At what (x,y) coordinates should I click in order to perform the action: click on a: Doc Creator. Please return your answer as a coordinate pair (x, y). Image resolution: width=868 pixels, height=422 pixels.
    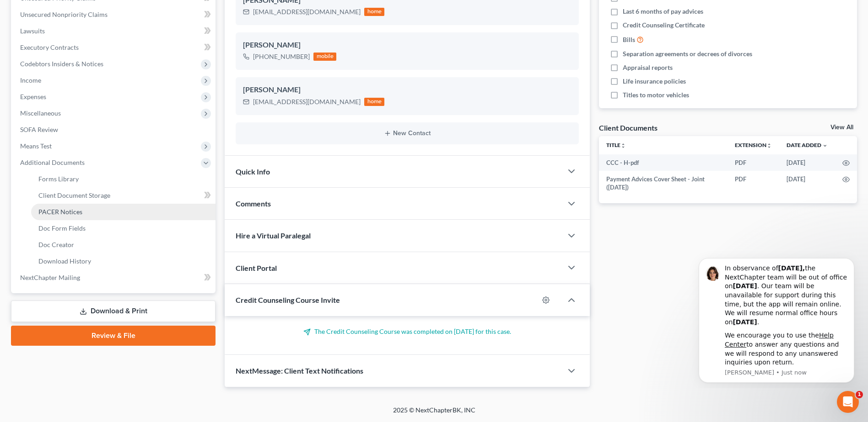
    Looking at the image, I should click on (123, 245).